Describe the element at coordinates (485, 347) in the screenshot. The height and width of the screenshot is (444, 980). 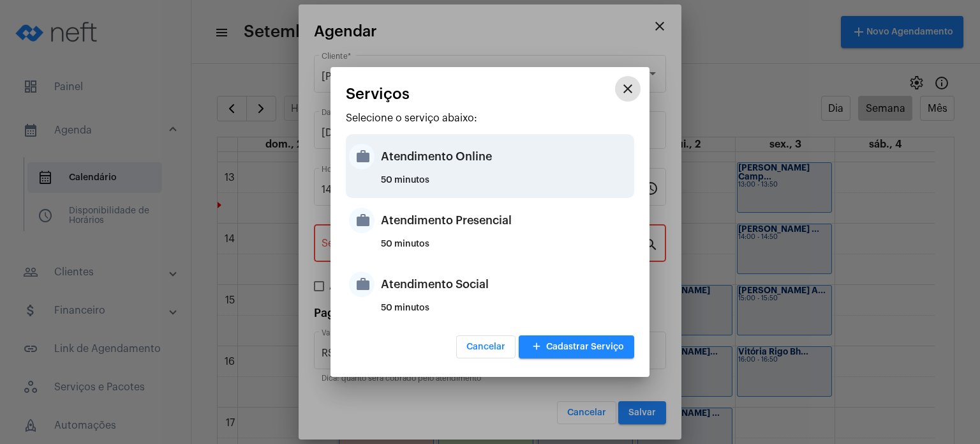
I see `button: Cancelar` at that location.